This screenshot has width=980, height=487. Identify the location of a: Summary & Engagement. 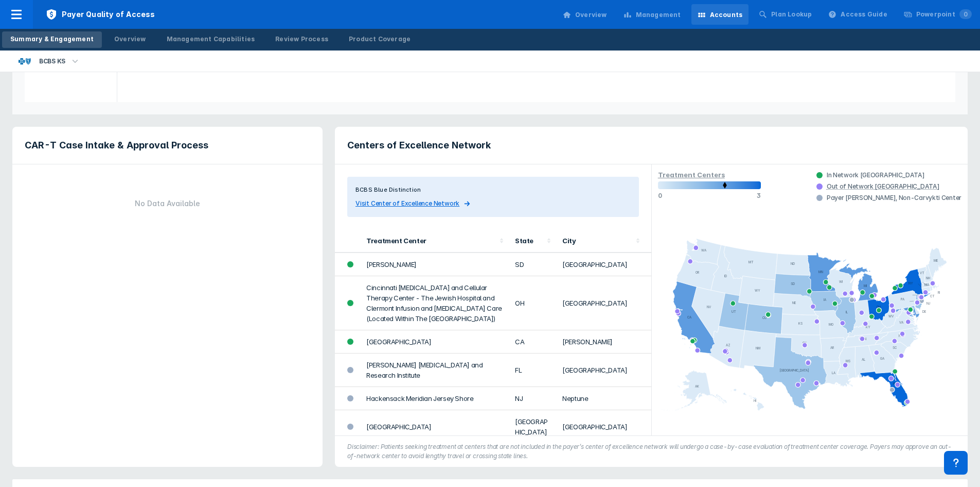
(52, 40).